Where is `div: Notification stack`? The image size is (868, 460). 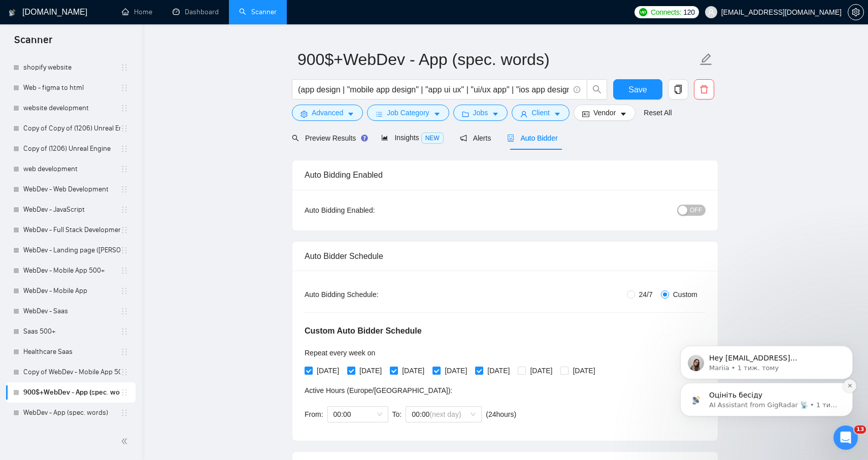
div: Notification stack is located at coordinates (102, 72).